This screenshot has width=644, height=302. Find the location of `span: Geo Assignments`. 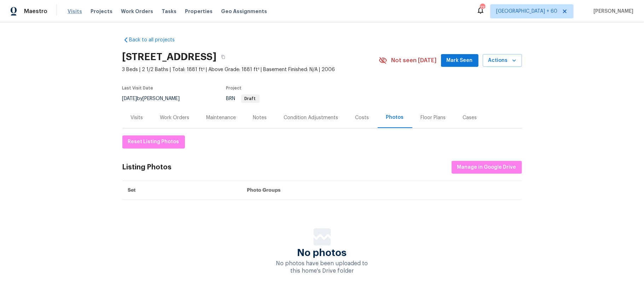

span: Geo Assignments is located at coordinates (244, 11).